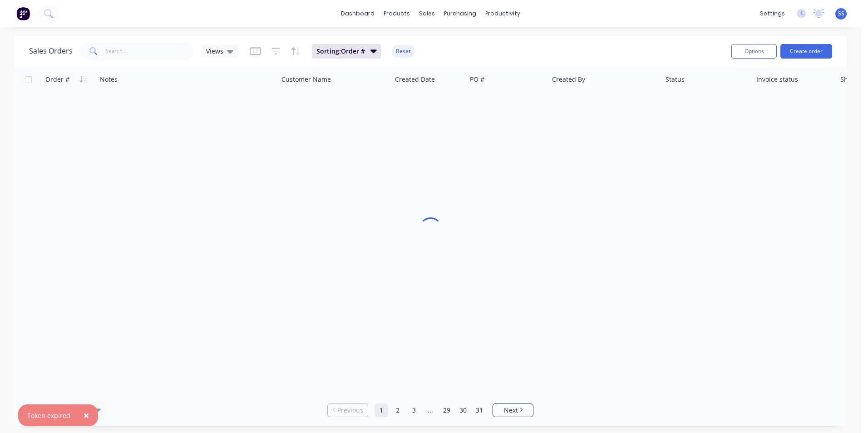  Describe the element at coordinates (397, 411) in the screenshot. I see `a: Page 2` at that location.